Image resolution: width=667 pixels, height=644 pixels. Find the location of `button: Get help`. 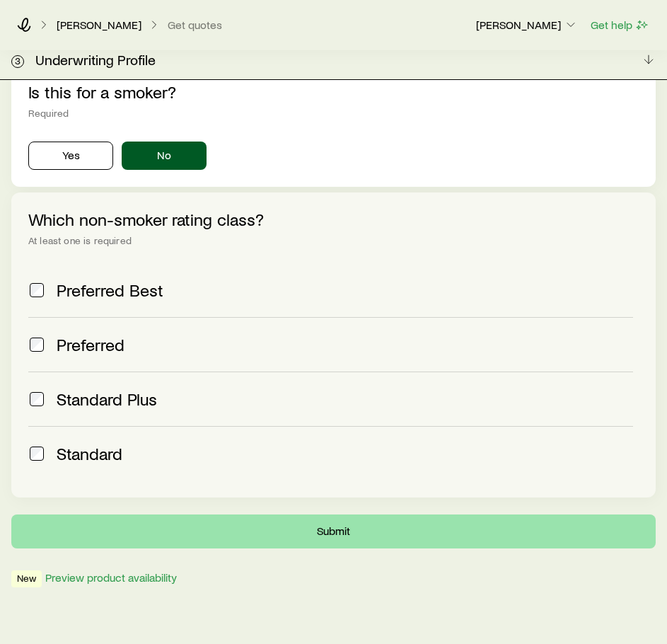

button: Get help is located at coordinates (620, 25).